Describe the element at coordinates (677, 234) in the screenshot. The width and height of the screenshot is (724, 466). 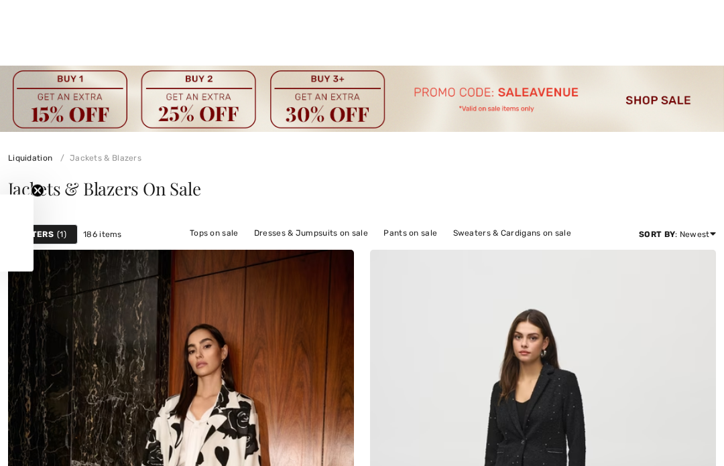
I see `div: : Newest` at that location.